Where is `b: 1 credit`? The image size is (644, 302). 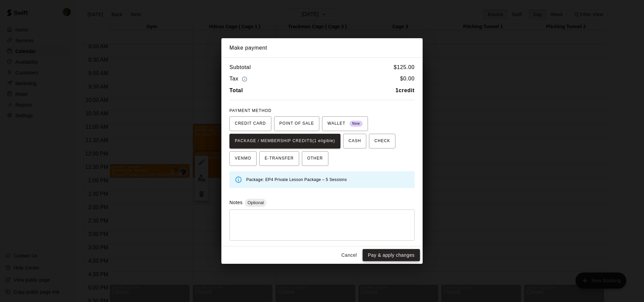
b: 1 credit is located at coordinates (405, 90).